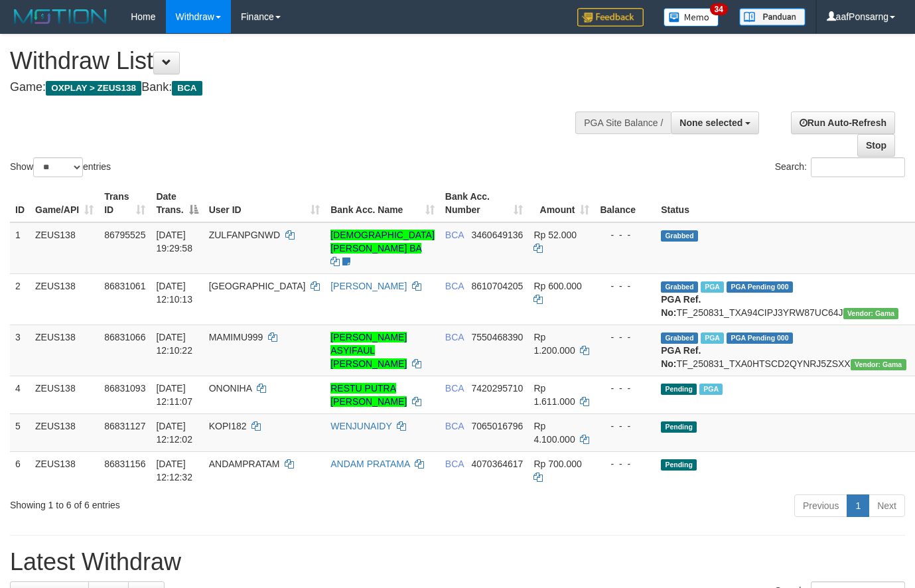 The width and height of the screenshot is (915, 588). I want to click on img: Button%20Memo.svg, so click(691, 18).